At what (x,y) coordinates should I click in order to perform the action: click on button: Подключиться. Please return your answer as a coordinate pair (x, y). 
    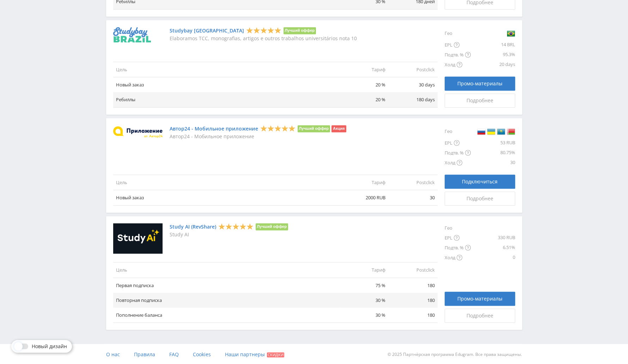
    Looking at the image, I should click on (480, 182).